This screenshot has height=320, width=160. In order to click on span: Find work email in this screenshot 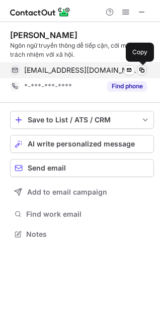, I will do `click(88, 214)`.